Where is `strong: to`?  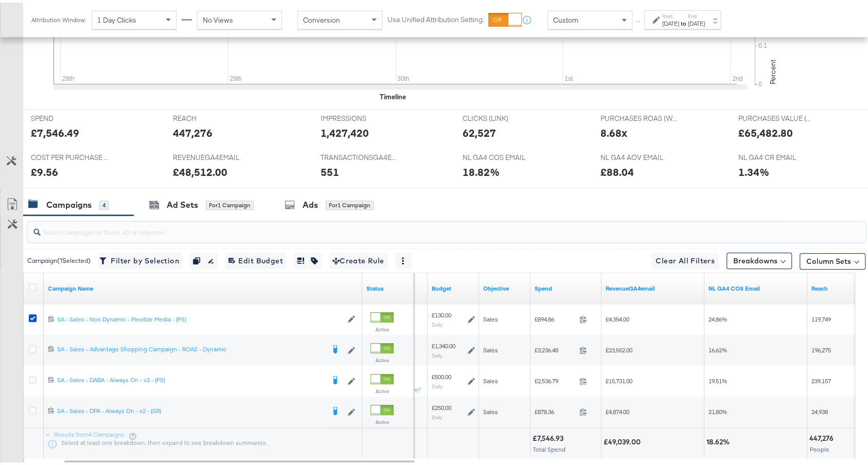
strong: to is located at coordinates (683, 21).